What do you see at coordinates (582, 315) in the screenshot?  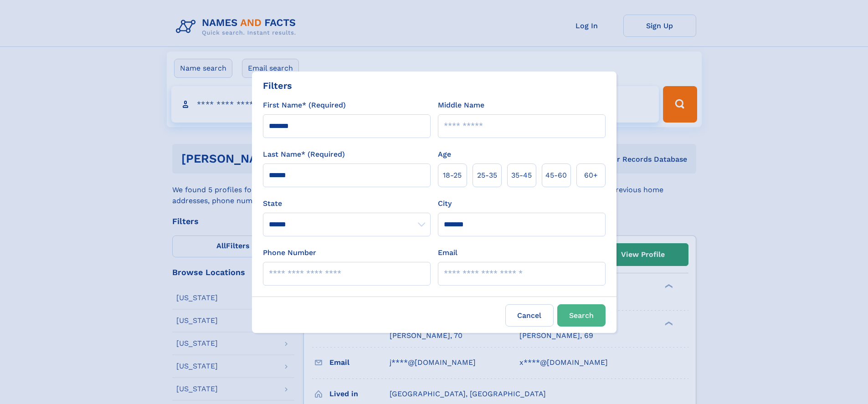 I see `button: Search` at bounding box center [582, 315].